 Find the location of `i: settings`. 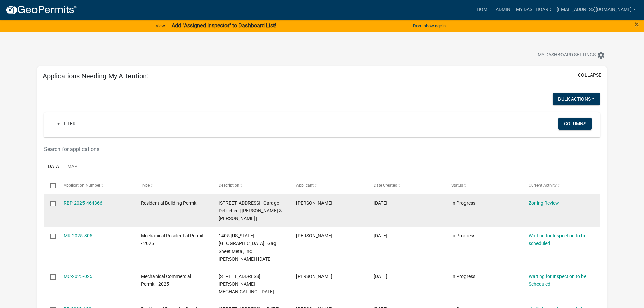

i: settings is located at coordinates (601, 55).